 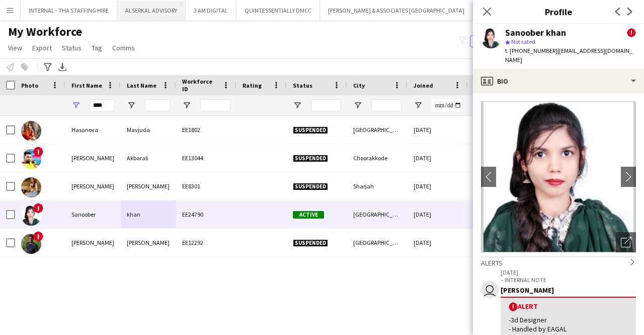 I want to click on span: View, so click(x=15, y=48).